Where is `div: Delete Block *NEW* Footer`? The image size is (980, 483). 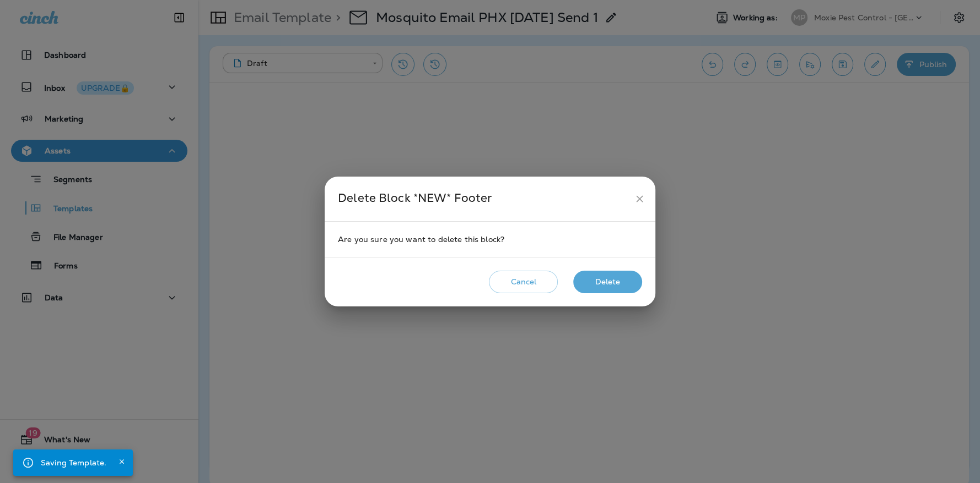
div: Delete Block *NEW* Footer is located at coordinates (483, 198).